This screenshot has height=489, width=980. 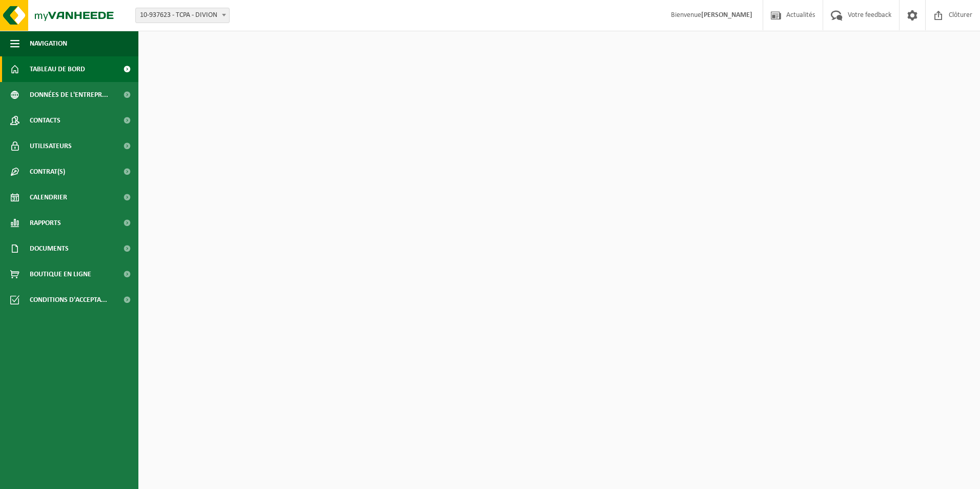 What do you see at coordinates (50, 249) in the screenshot?
I see `span: Documents` at bounding box center [50, 249].